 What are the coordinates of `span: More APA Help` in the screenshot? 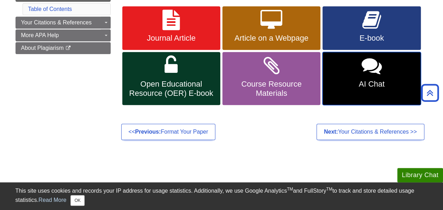 It's located at (40, 35).